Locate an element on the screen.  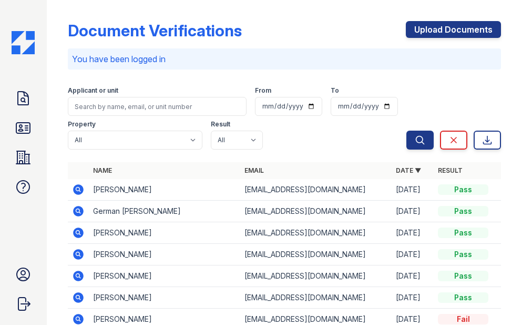
div: Fail is located at coordinates (463, 319).